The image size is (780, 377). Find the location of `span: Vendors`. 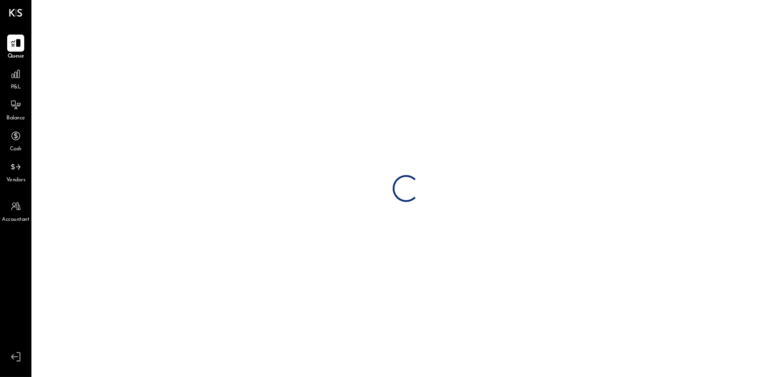

span: Vendors is located at coordinates (16, 180).